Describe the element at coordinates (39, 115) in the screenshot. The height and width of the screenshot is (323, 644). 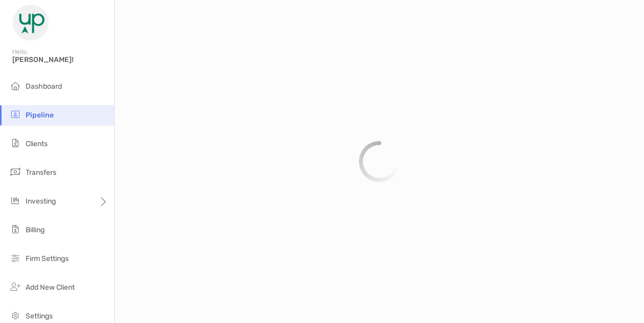
I see `span: Pipeline` at that location.